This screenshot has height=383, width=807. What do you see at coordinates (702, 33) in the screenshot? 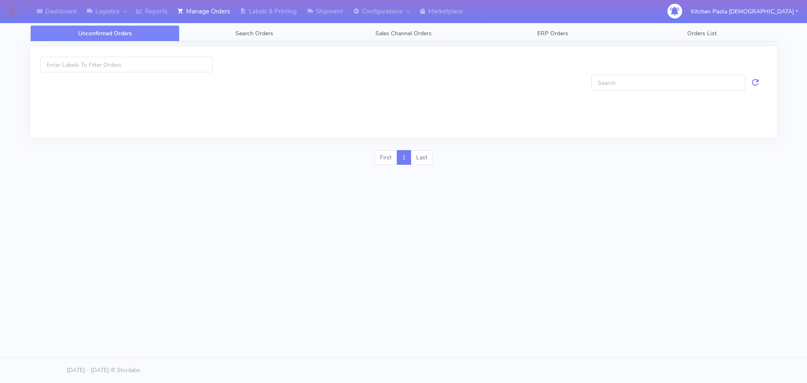
I see `span: Orders List` at bounding box center [702, 33].